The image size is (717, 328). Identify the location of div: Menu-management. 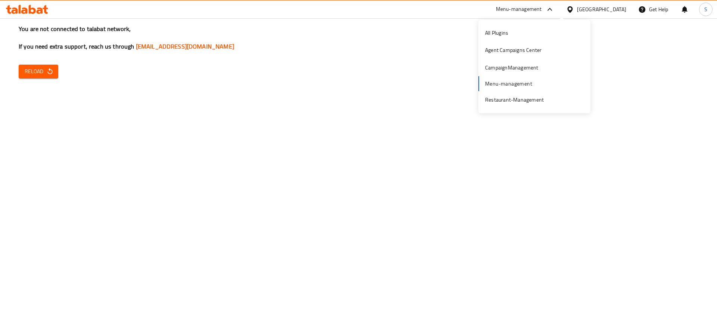
(518, 9).